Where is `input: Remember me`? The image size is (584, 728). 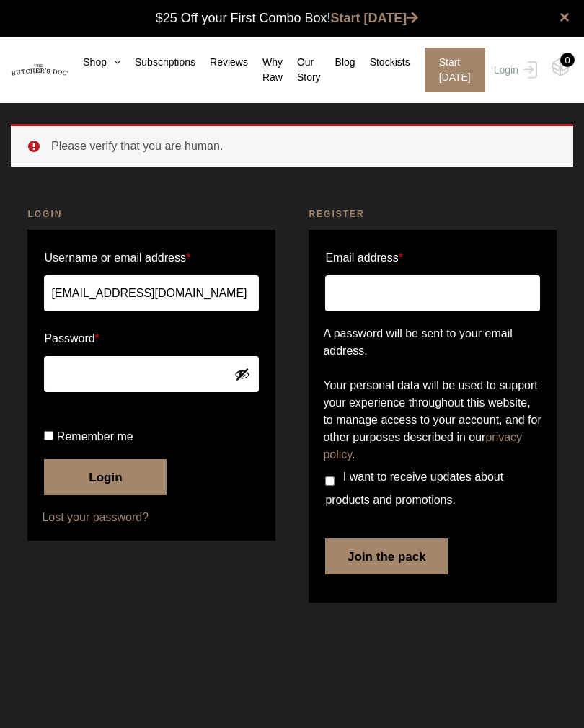
input: Remember me is located at coordinates (48, 436).